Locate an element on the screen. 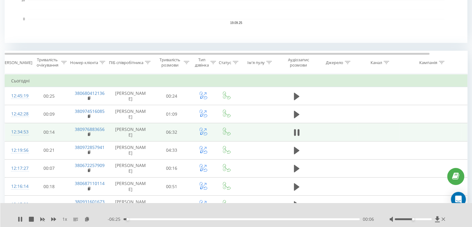 The width and height of the screenshot is (472, 227). td: 00:51 is located at coordinates (172, 186).